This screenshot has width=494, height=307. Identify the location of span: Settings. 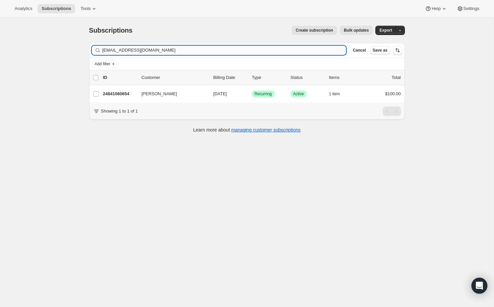
(472, 9).